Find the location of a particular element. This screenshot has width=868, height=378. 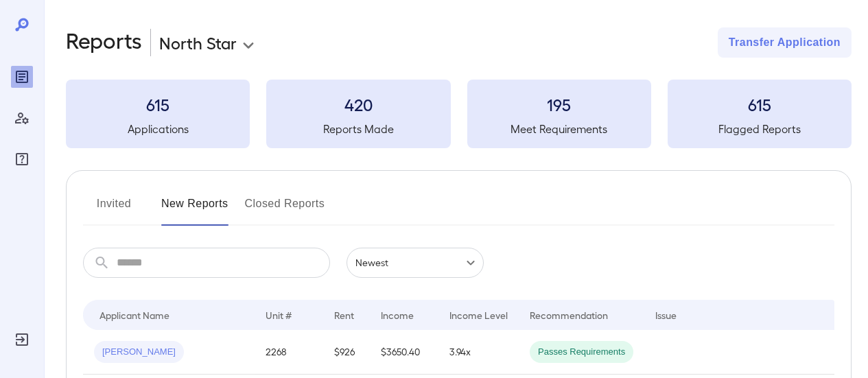

h5: Applications is located at coordinates (158, 129).